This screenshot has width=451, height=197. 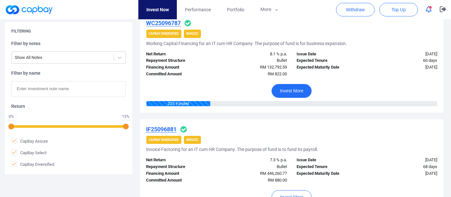 What do you see at coordinates (254, 160) in the screenshot?
I see `div: 7.3 % p.a.` at bounding box center [254, 160].